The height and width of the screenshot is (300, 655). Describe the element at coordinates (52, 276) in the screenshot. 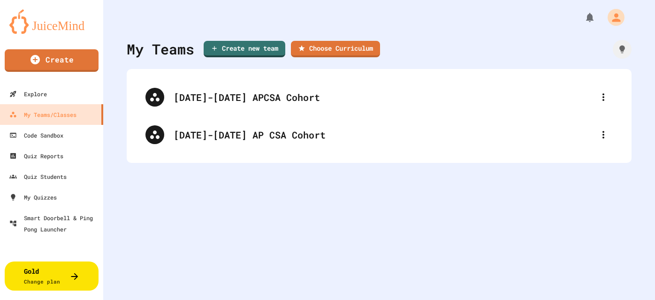

I see `button: GoldChange plan` at that location.